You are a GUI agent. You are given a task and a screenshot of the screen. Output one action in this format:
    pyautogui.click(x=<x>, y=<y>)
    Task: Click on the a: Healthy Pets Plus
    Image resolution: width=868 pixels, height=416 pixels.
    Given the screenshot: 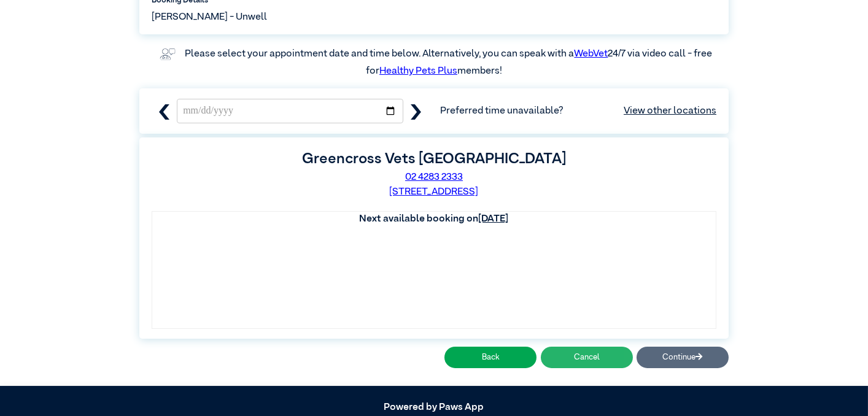 What is the action you would take?
    pyautogui.click(x=418, y=71)
    